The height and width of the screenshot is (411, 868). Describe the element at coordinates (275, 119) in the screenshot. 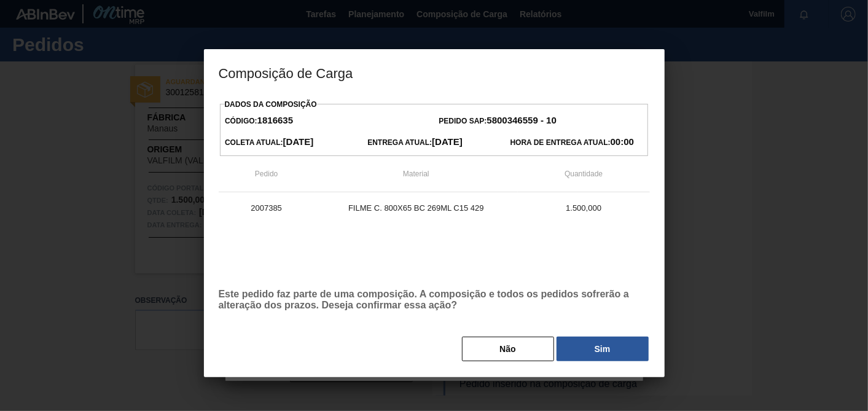

I see `strong: 1816635` at that location.